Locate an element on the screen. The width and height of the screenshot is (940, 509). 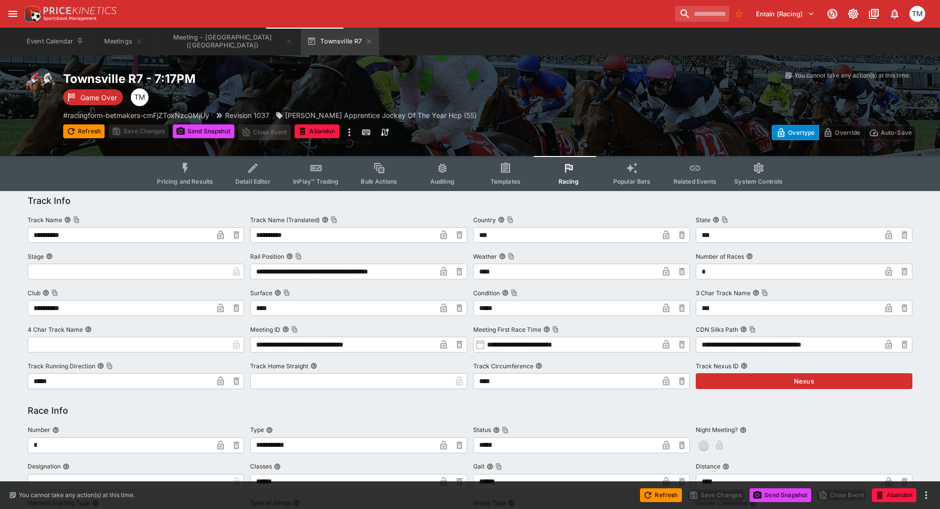
p: Condition is located at coordinates (487, 293).